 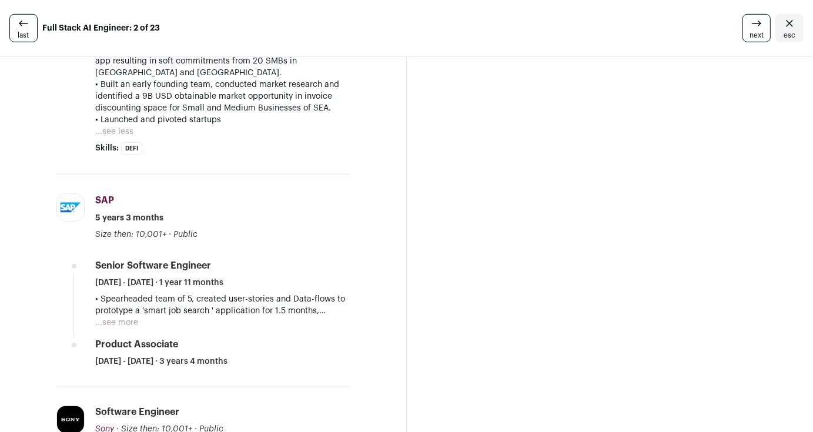 I want to click on span: Skills:, so click(x=107, y=148).